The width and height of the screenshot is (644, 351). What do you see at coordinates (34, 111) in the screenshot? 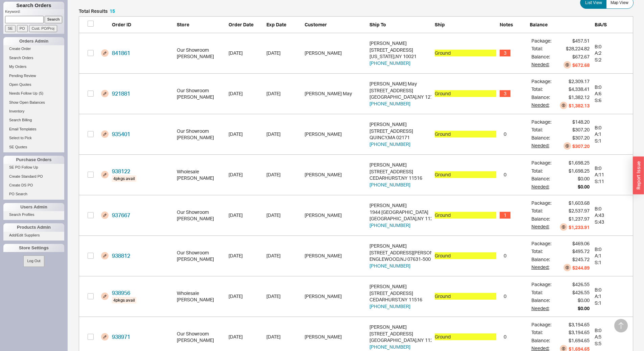
I see `a: Inventory` at bounding box center [34, 111].